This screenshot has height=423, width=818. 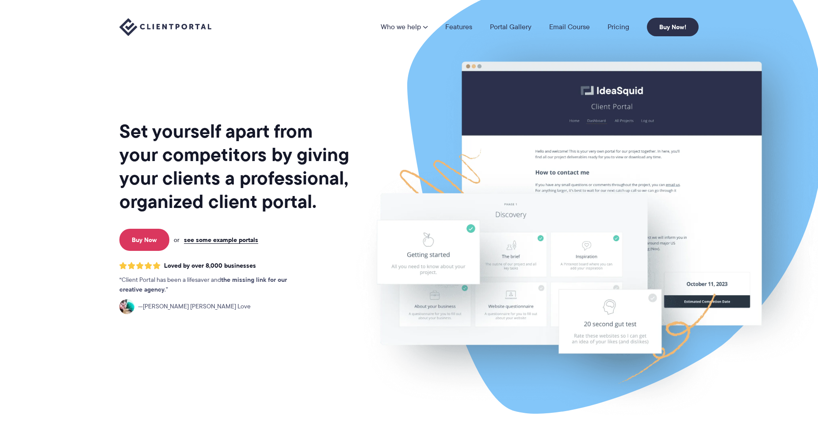 I want to click on a: Buy Now!, so click(x=673, y=27).